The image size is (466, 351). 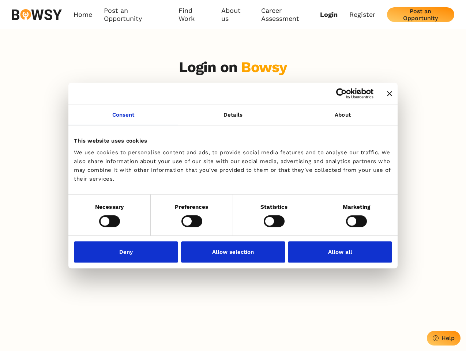 I want to click on strong: Necessary, so click(x=109, y=207).